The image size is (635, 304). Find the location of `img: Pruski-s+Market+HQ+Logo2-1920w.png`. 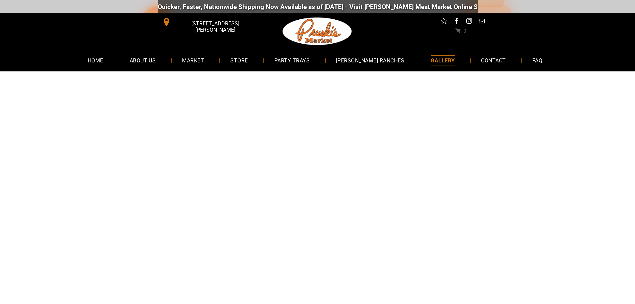

img: Pruski-s+Market+HQ+Logo2-1920w.png is located at coordinates (317, 31).